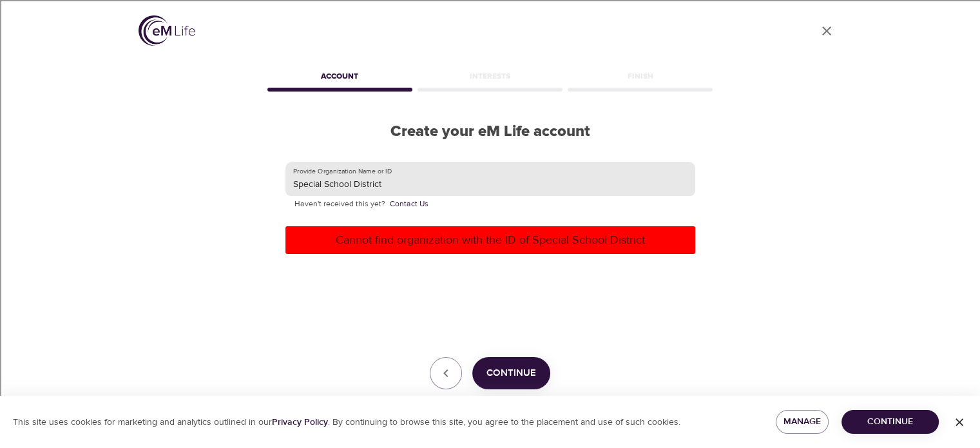  Describe the element at coordinates (802, 422) in the screenshot. I see `button: Manage` at that location.